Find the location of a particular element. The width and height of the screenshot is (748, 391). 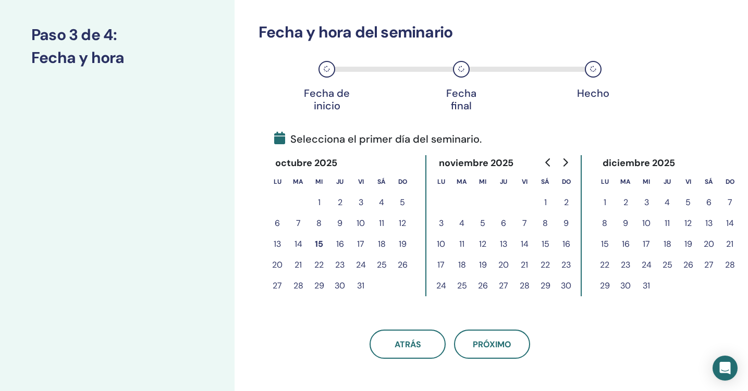

h3: Fecha y hora del seminario is located at coordinates (450, 32).